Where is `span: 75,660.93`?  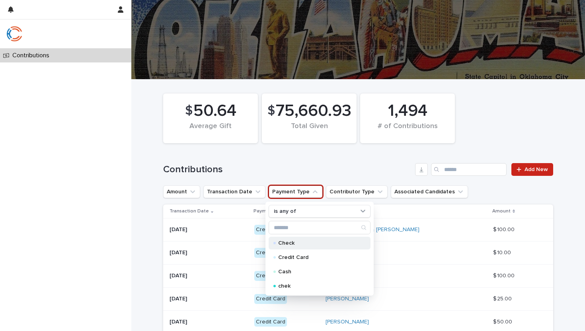 span: 75,660.93 is located at coordinates (313, 111).